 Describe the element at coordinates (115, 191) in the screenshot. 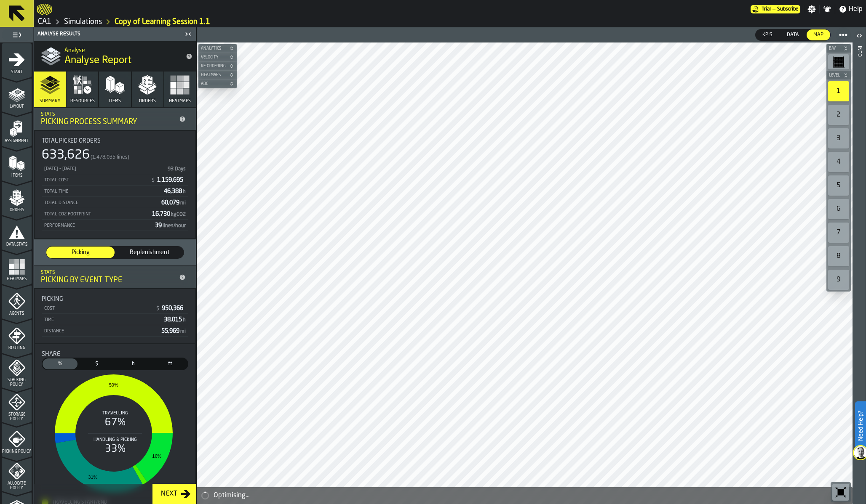

I see `div: StatList-item-Total Time` at that location.